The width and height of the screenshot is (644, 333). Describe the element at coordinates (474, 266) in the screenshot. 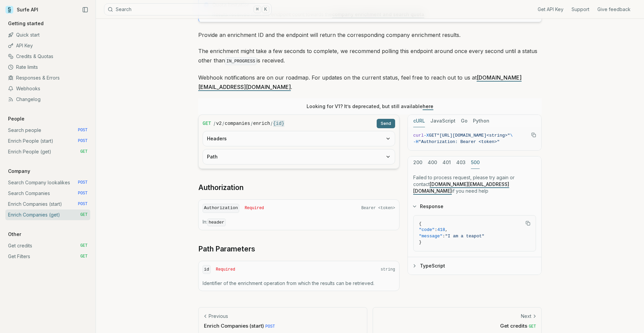

I see `button: TypeScript` at that location.